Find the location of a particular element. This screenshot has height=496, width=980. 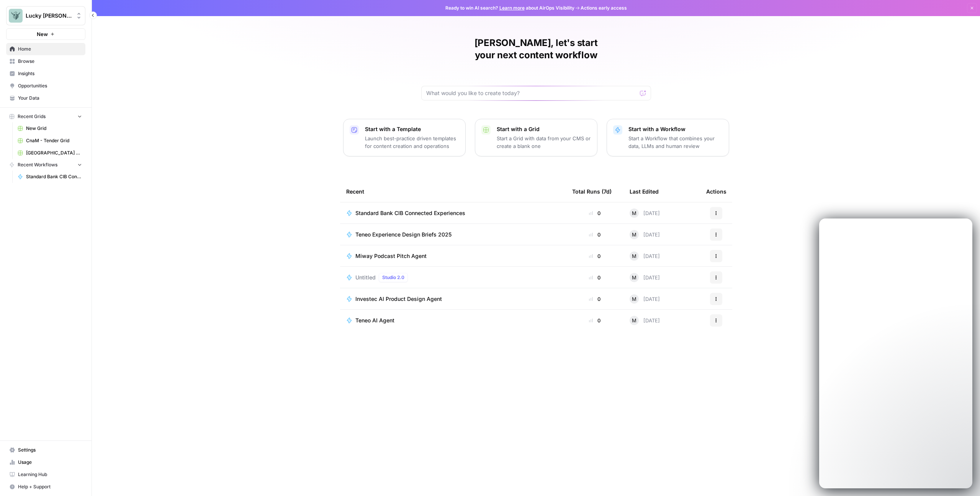

button: Help + Support is located at coordinates (45, 486).